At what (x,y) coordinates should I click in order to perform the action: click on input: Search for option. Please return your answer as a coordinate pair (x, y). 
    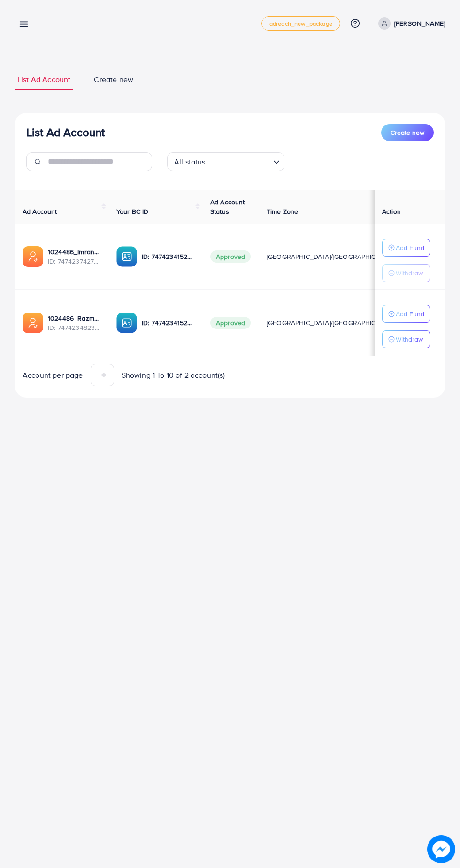
    Looking at the image, I should click on (239, 161).